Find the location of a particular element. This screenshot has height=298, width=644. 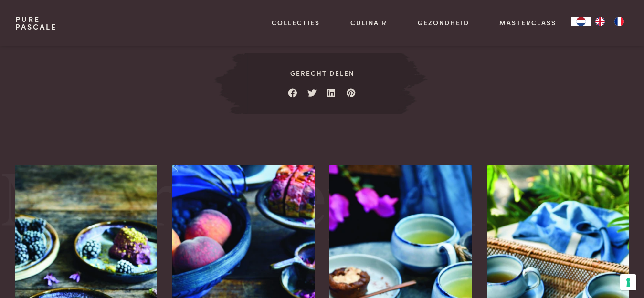

a: Masterclass is located at coordinates (528, 22).